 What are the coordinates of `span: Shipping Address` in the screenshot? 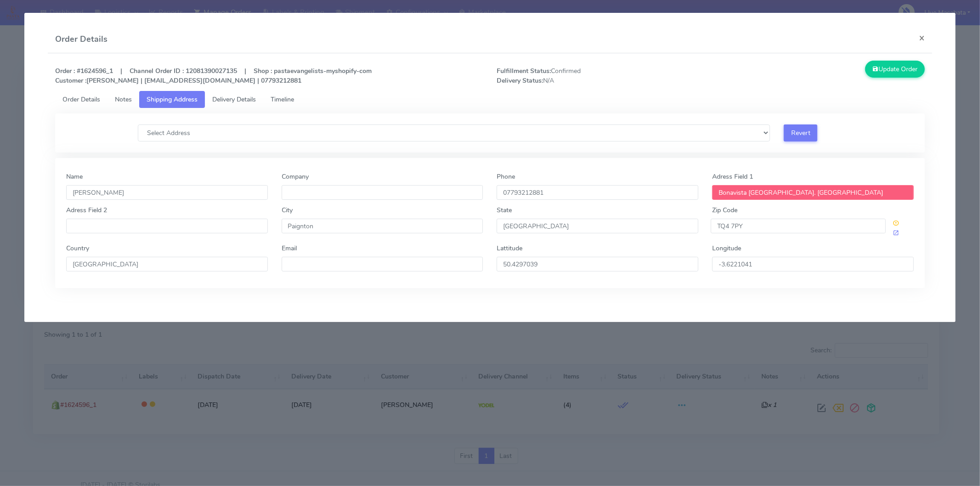 It's located at (172, 99).